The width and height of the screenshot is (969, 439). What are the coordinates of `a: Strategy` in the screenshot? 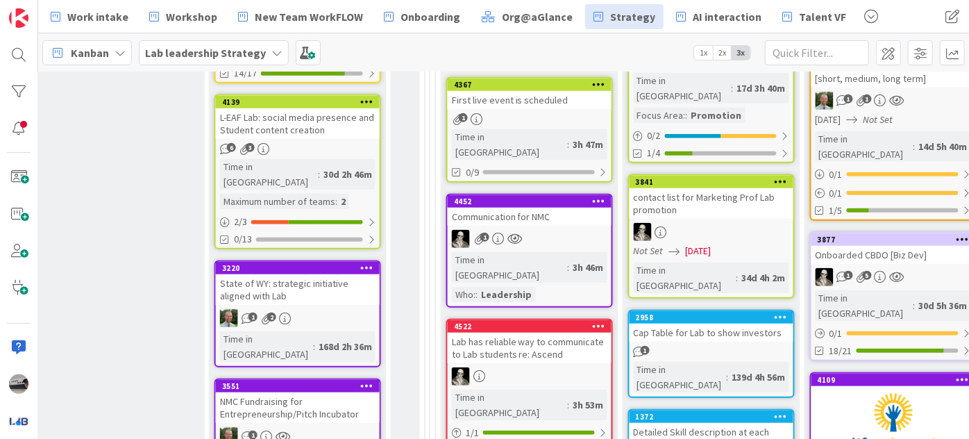 It's located at (624, 17).